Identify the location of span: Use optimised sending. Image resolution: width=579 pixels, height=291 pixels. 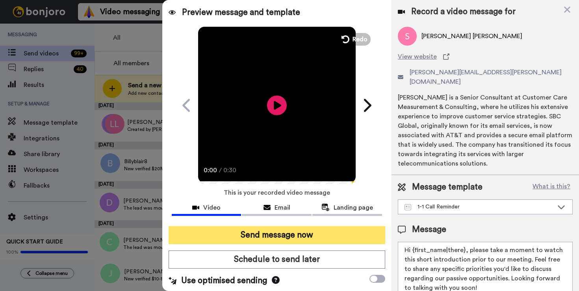
(224, 281).